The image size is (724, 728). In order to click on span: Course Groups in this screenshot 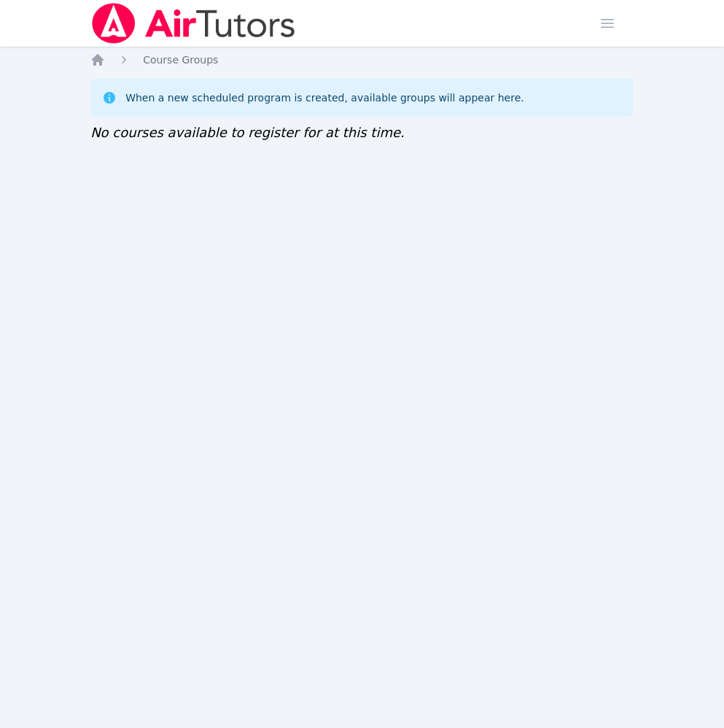, I will do `click(180, 60)`.